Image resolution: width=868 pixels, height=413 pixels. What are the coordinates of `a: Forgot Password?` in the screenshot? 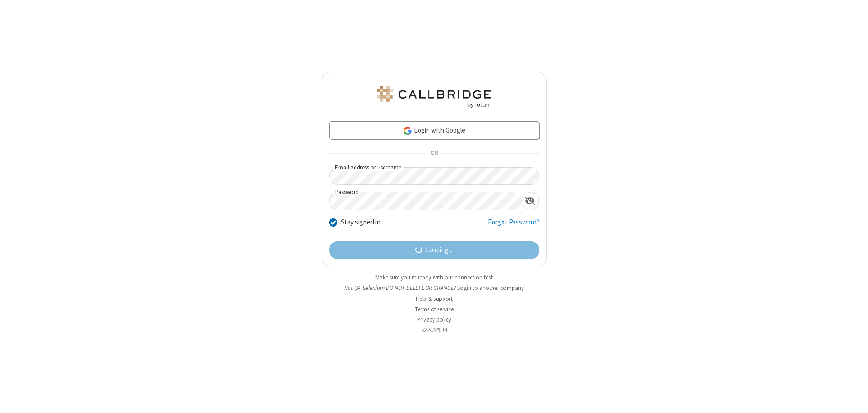 It's located at (514, 225).